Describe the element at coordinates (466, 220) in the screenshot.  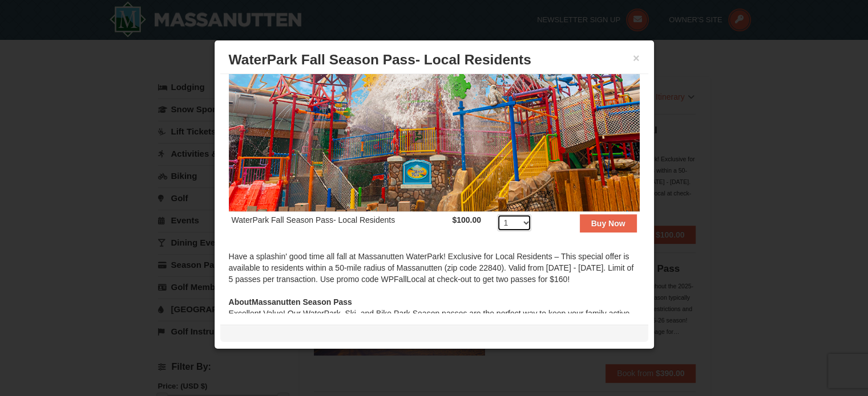
I see `strong: $100.00` at that location.